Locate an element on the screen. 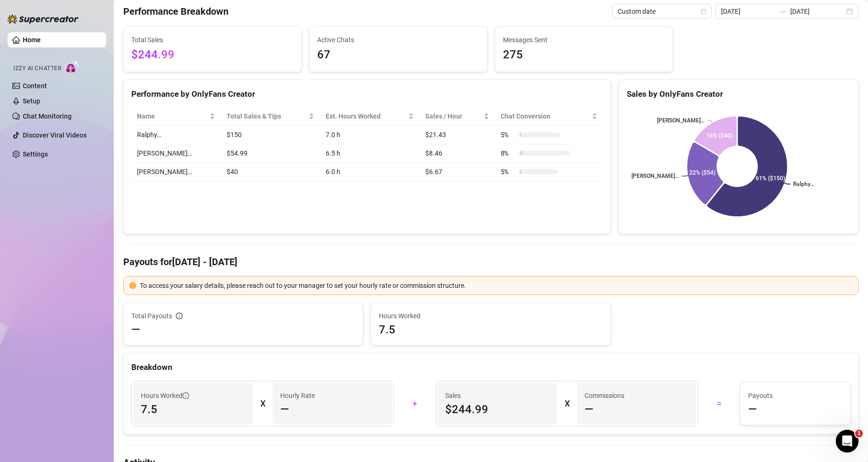 This screenshot has height=462, width=868. span: Messages Sent is located at coordinates (584, 40).